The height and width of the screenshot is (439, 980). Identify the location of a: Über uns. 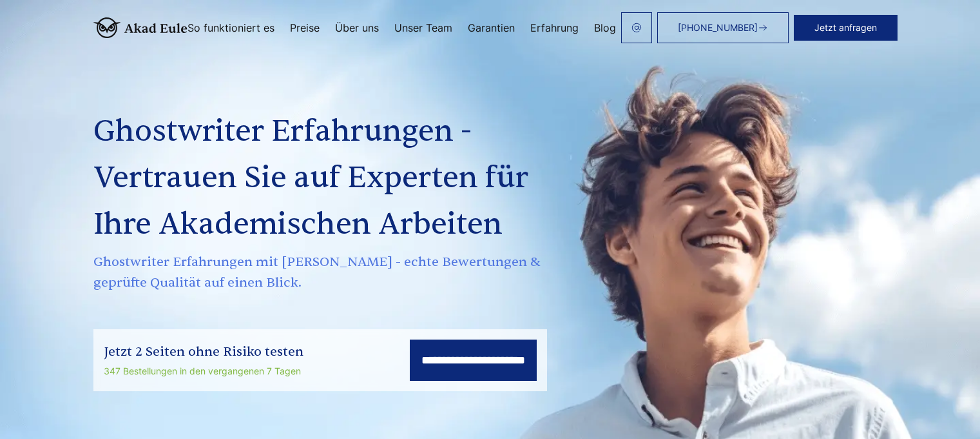
(357, 28).